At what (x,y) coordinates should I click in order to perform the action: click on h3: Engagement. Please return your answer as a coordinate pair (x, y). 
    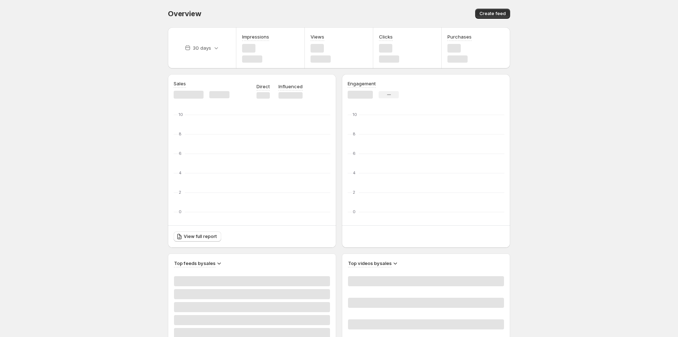
    Looking at the image, I should click on (362, 84).